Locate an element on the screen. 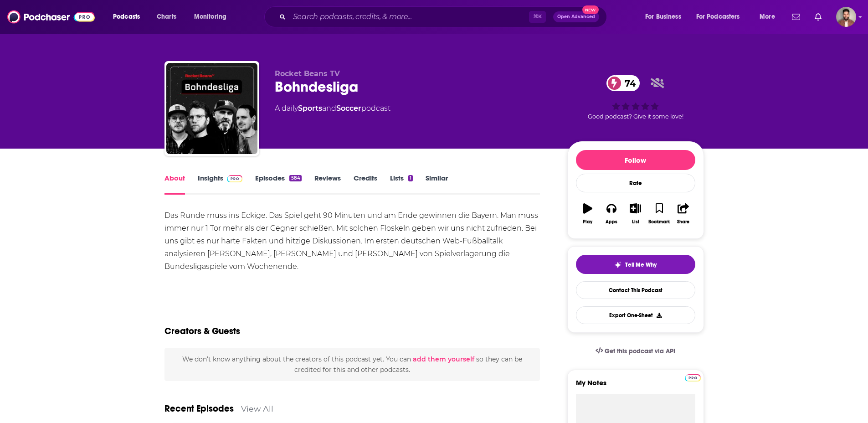 The width and height of the screenshot is (868, 423). div: 74Good podcast? Give it some love! is located at coordinates (636, 98).